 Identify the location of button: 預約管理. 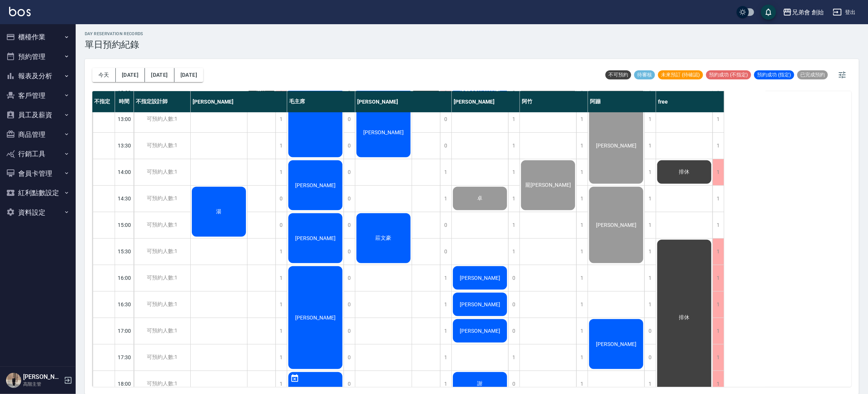
(38, 57).